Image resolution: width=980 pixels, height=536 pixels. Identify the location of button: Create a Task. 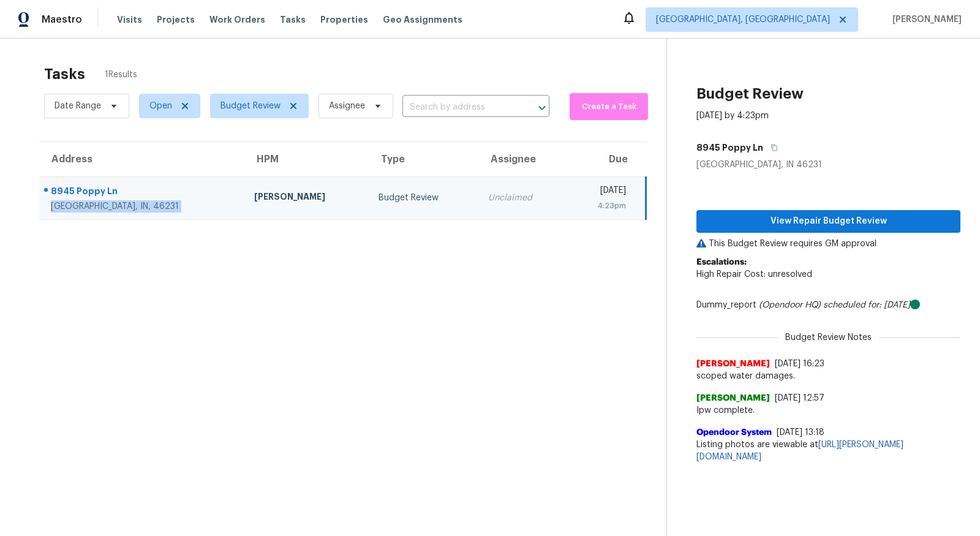
(609, 107).